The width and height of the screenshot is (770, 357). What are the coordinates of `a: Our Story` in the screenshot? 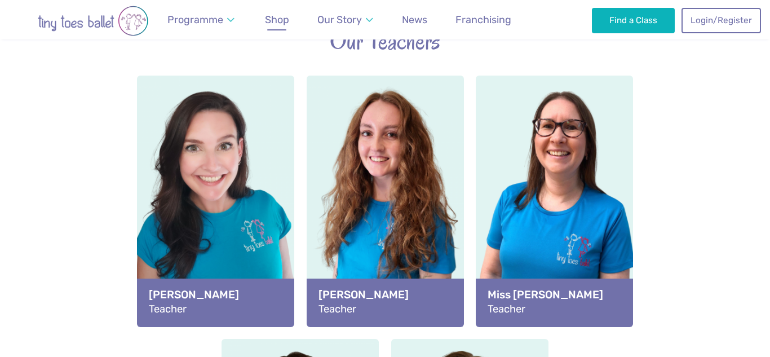 It's located at (345, 20).